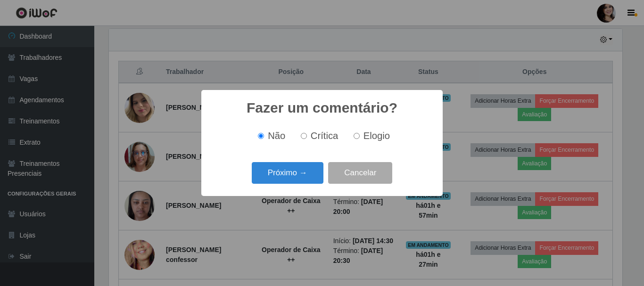  I want to click on input: Não, so click(261, 136).